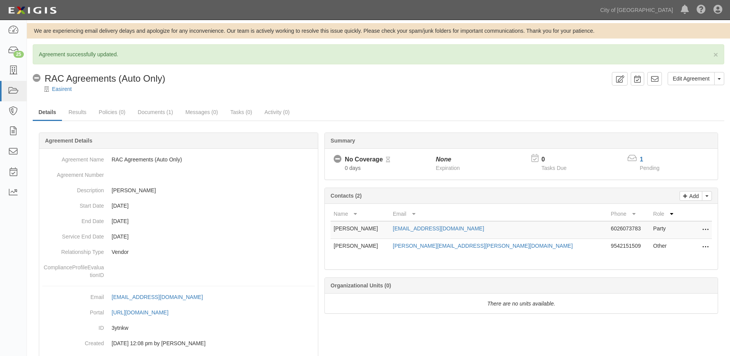  What do you see at coordinates (112, 112) in the screenshot?
I see `a: Policies (0)` at bounding box center [112, 112].